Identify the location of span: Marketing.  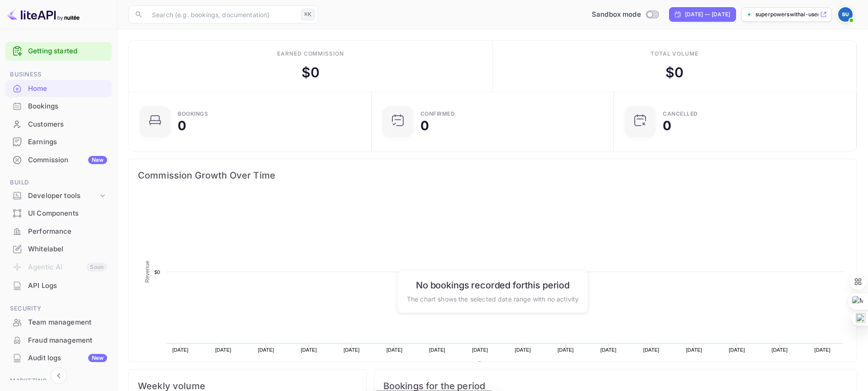
(58, 381).